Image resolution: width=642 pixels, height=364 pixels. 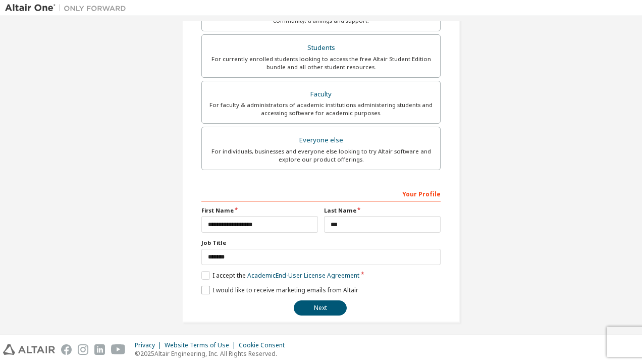 I want to click on div: Your Profile, so click(x=321, y=193).